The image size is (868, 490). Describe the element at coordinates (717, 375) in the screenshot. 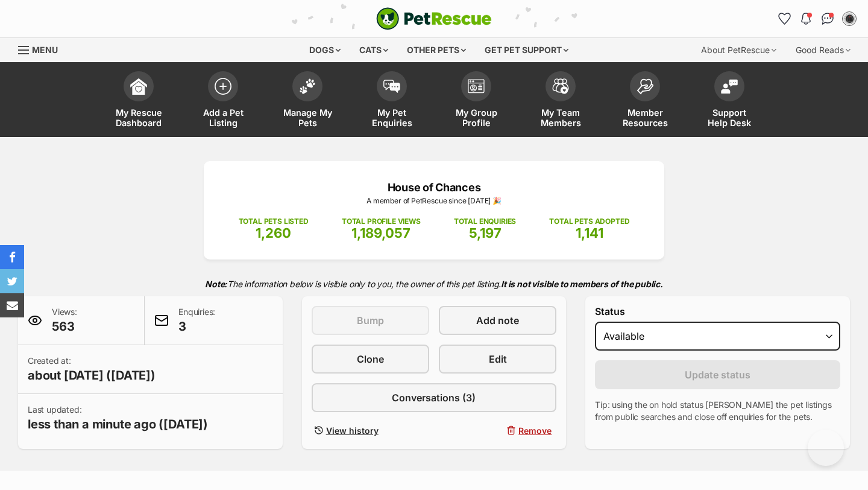

I see `button: Update status` at that location.